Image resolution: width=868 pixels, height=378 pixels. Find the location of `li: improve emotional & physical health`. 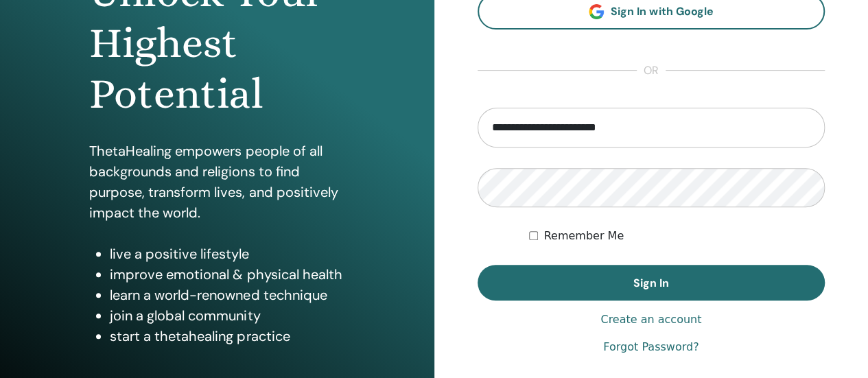

li: improve emotional & physical health is located at coordinates (227, 274).